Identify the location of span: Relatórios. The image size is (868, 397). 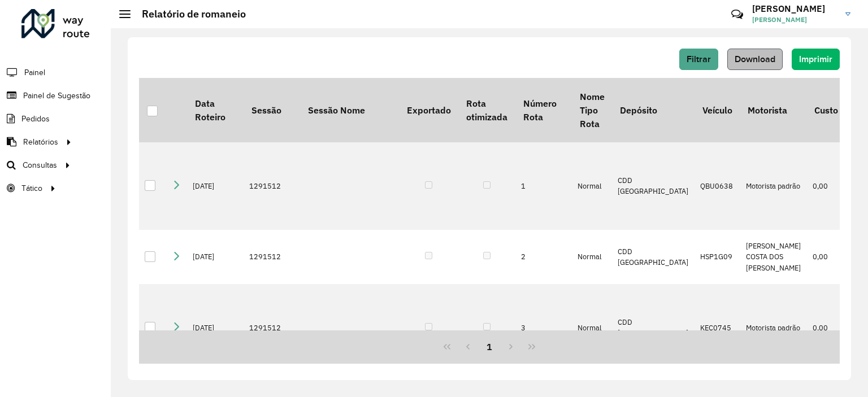
(41, 142).